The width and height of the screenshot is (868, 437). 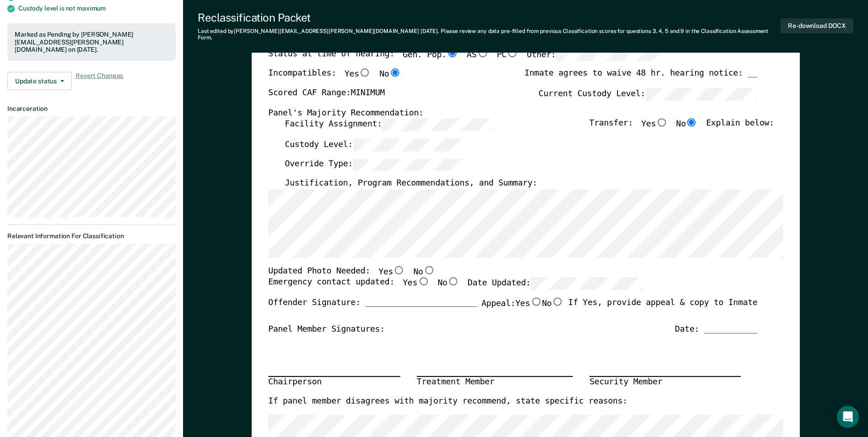 What do you see at coordinates (512, 310) in the screenshot?
I see `div: Offender Signature: _______________________ If Yes, provide appeal & copy to Inmate` at bounding box center [512, 310].